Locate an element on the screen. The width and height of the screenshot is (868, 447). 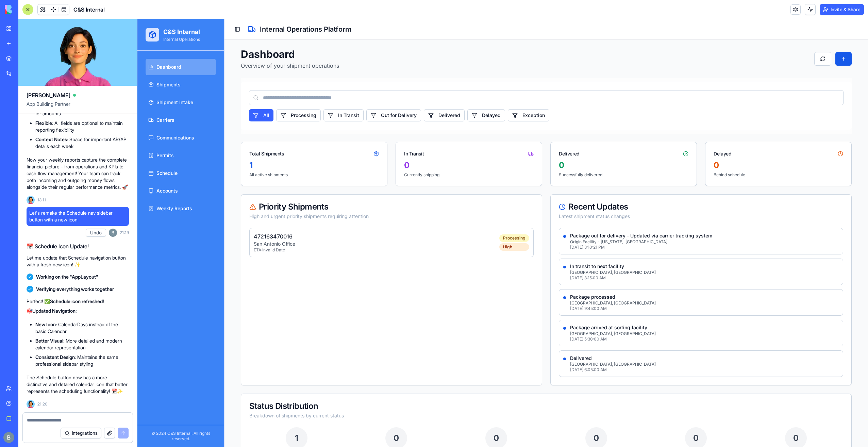
div: High and urgent priority shipments requiring attention is located at coordinates (254, 197).